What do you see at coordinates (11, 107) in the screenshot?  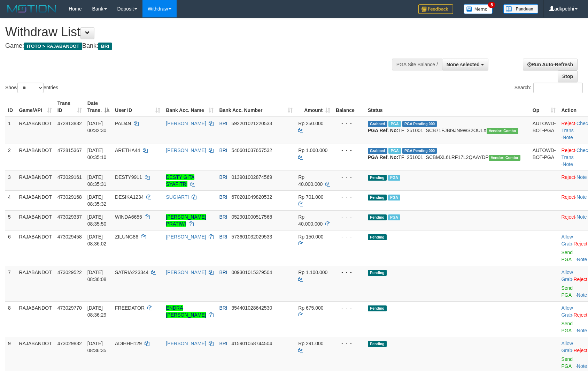 I see `th: ID` at bounding box center [11, 107].